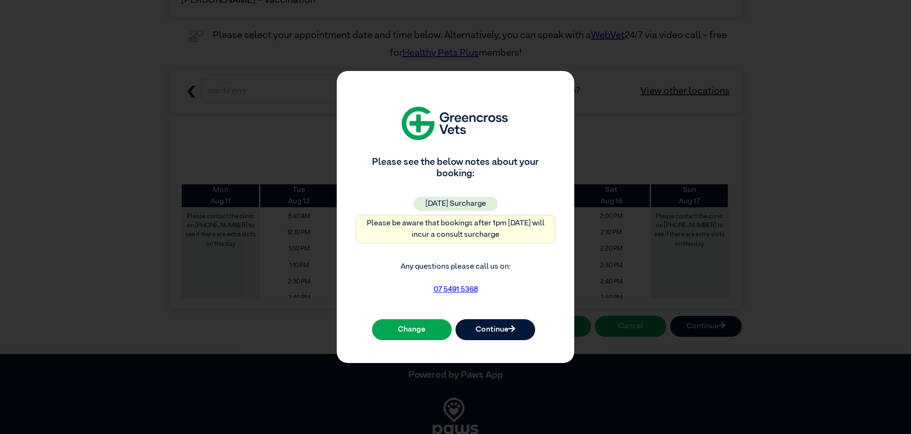 The image size is (911, 434). What do you see at coordinates (455, 123) in the screenshot?
I see `img: Logo` at bounding box center [455, 123].